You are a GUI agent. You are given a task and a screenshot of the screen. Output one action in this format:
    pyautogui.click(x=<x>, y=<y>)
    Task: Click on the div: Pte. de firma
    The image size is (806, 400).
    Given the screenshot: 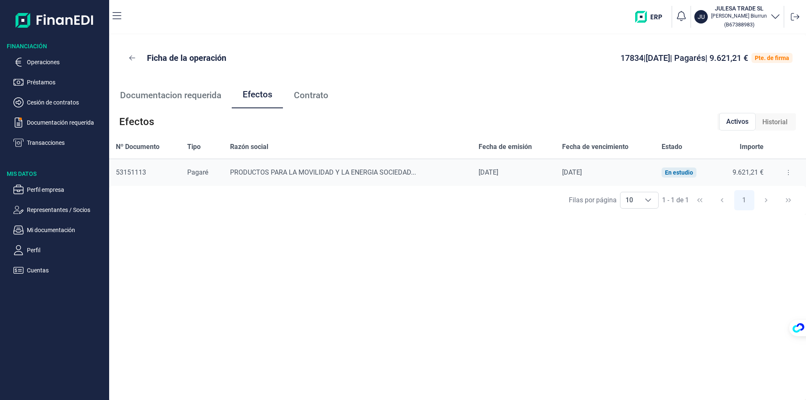 What is the action you would take?
    pyautogui.click(x=772, y=58)
    